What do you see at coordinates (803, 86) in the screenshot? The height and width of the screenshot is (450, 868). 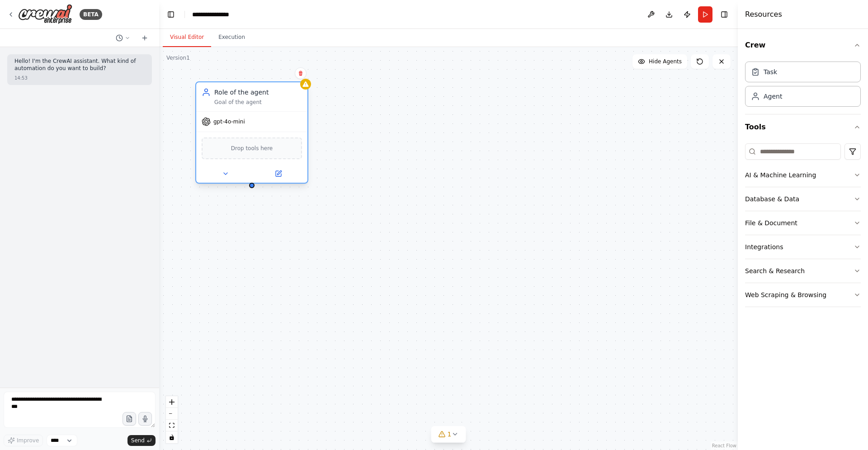 I see `div: Crew` at bounding box center [803, 86].